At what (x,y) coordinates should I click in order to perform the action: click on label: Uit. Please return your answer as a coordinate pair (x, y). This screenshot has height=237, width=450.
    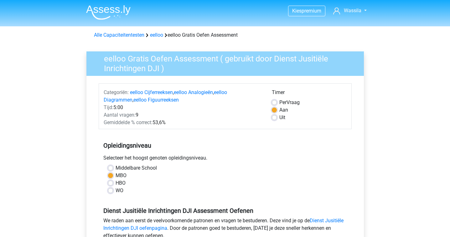
    Looking at the image, I should click on (282, 117).